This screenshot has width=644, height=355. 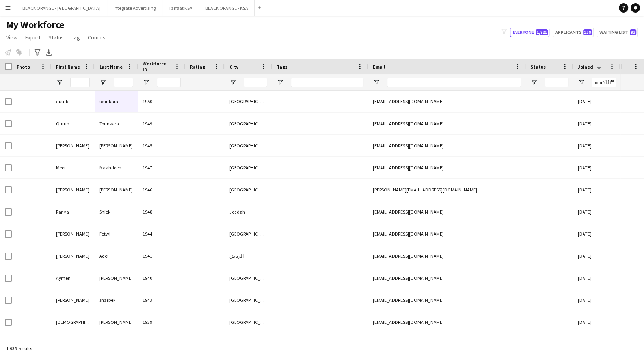 I want to click on div: Maahdeen, so click(x=116, y=168).